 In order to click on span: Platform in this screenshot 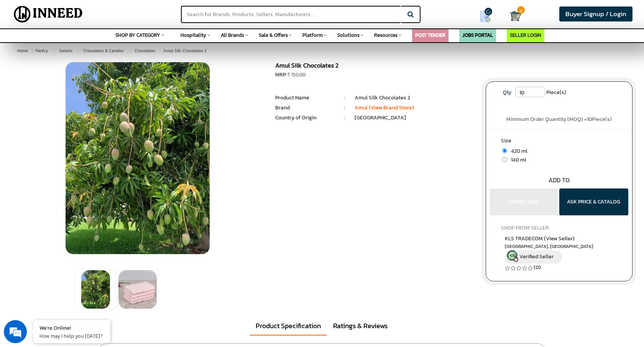, I will do `click(312, 35)`.